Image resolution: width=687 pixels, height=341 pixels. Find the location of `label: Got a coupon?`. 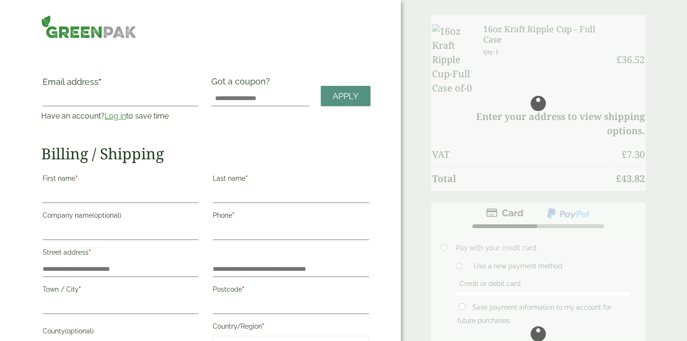

label: Got a coupon? is located at coordinates (243, 83).